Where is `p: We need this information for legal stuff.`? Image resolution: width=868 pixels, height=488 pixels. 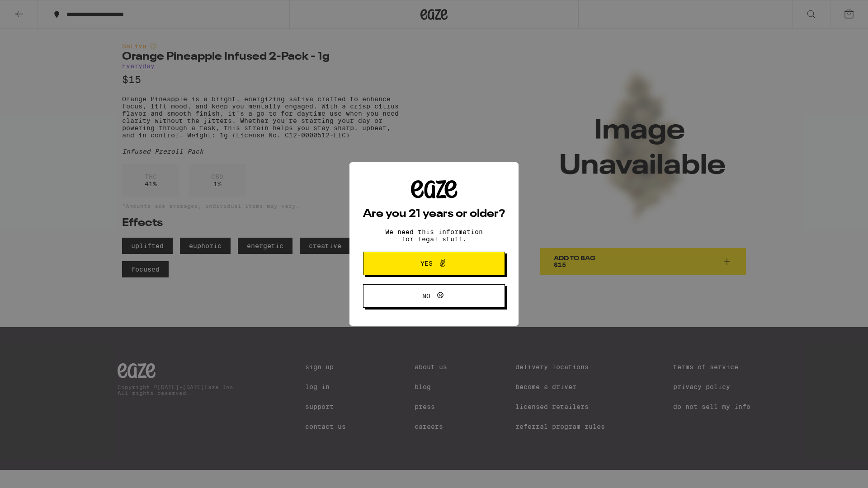
p: We need this information for legal stuff. is located at coordinates (434, 235).